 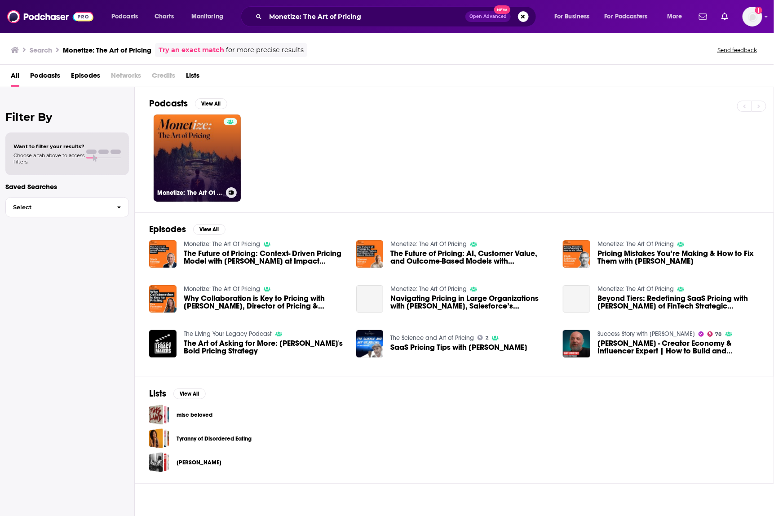 I want to click on span: More, so click(x=675, y=17).